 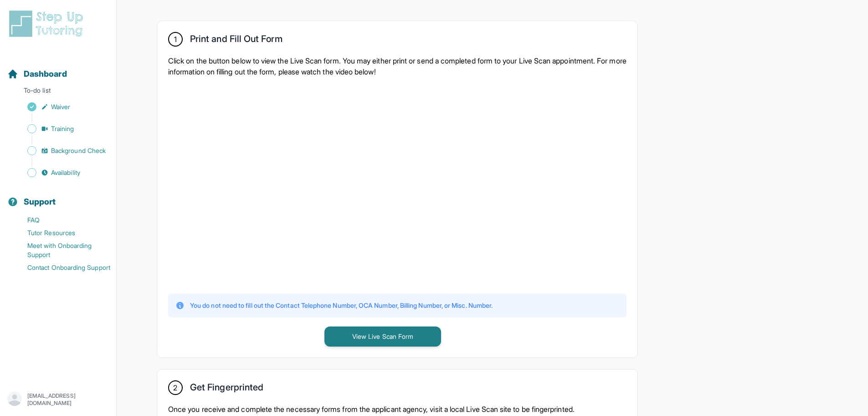 What do you see at coordinates (60, 107) in the screenshot?
I see `span: Waiver` at bounding box center [60, 107].